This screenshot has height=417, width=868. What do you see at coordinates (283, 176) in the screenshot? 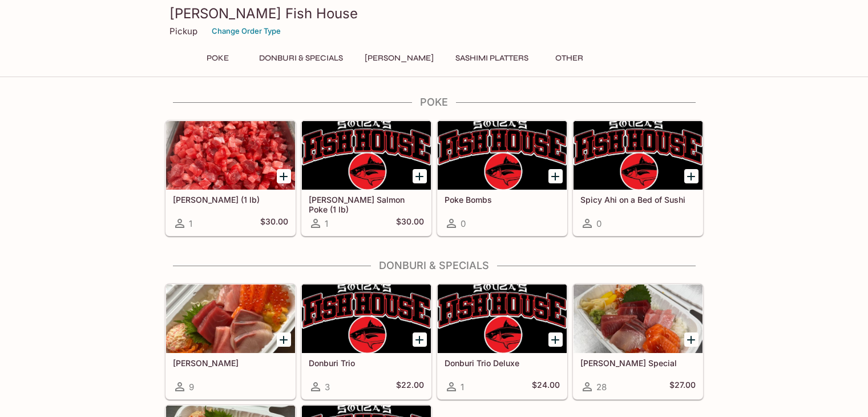
I see `button: Add Ahi Poke (1 lb)` at bounding box center [283, 176].